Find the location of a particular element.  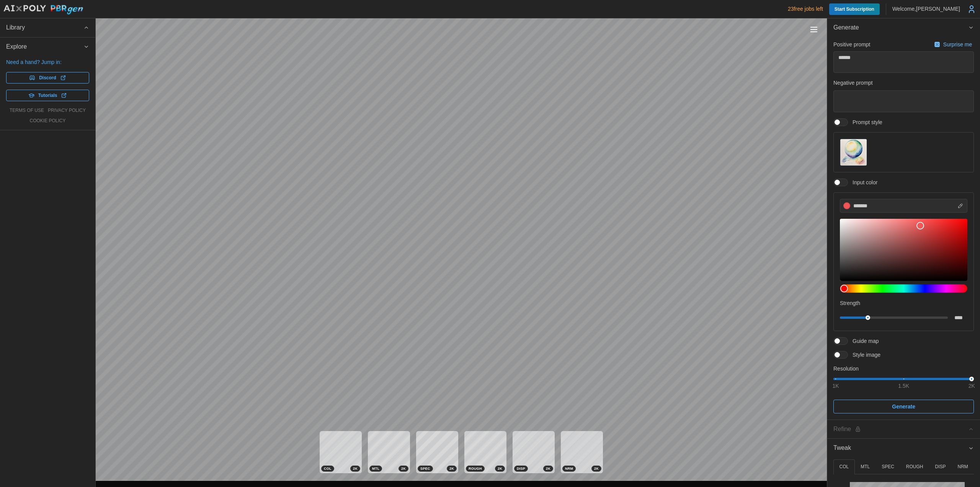

span: Prompt style is located at coordinates (865, 122).